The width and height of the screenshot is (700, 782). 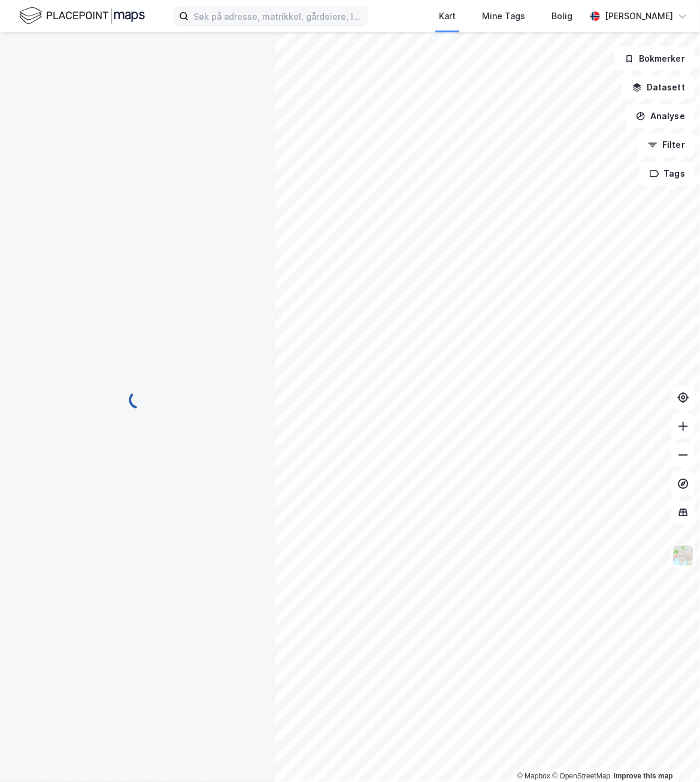 What do you see at coordinates (534, 776) in the screenshot?
I see `a: Mapbox` at bounding box center [534, 776].